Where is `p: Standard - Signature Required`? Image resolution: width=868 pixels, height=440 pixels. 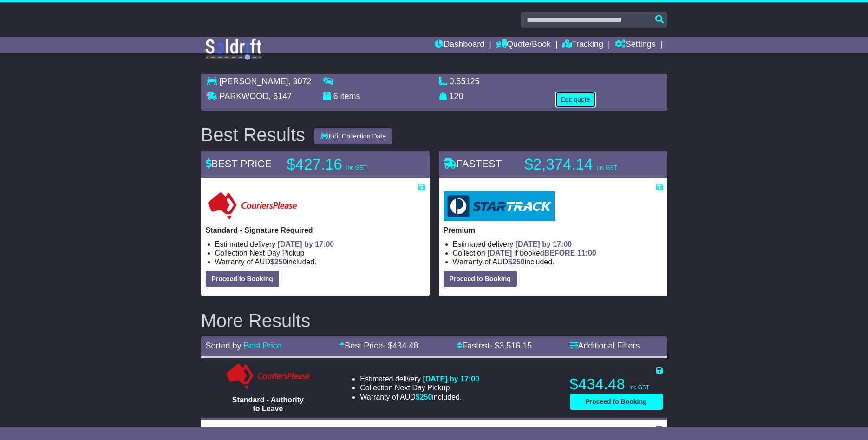
p: Standard - Signature Required is located at coordinates (316, 230).